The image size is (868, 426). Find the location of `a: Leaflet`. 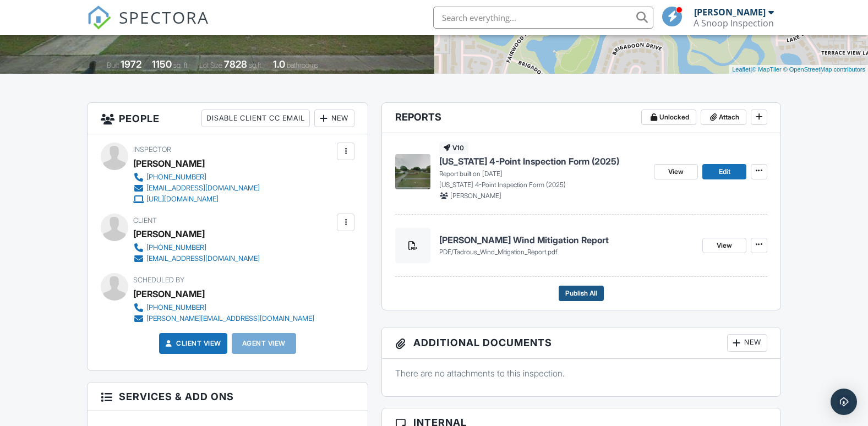

a: Leaflet is located at coordinates (740, 69).